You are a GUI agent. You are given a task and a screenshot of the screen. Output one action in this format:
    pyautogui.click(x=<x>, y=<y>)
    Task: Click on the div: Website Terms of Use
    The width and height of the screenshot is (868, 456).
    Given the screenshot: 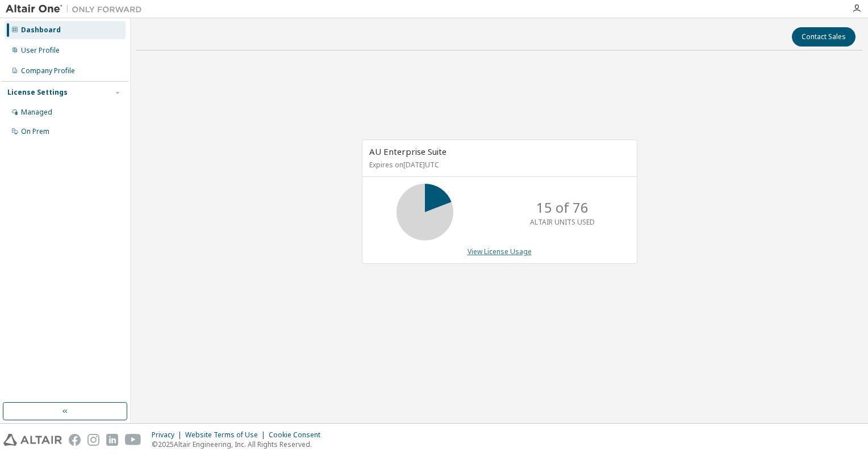 What is the action you would take?
    pyautogui.click(x=227, y=435)
    